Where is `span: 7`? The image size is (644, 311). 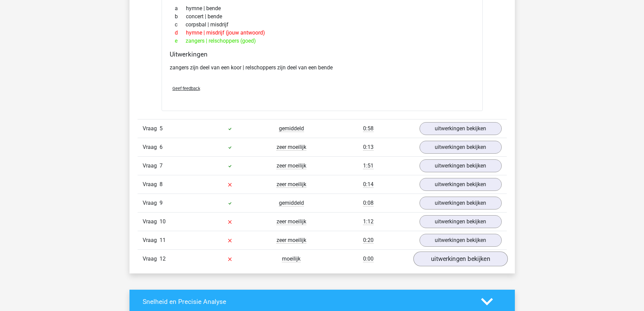 span: 7 is located at coordinates (161, 165).